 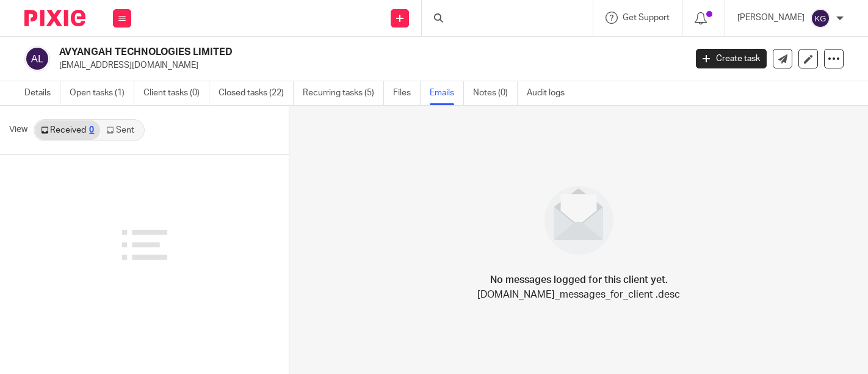 What do you see at coordinates (307, 52) in the screenshot?
I see `h2: AVYANGAH TECHNOLOGIES LIMITED` at bounding box center [307, 52].